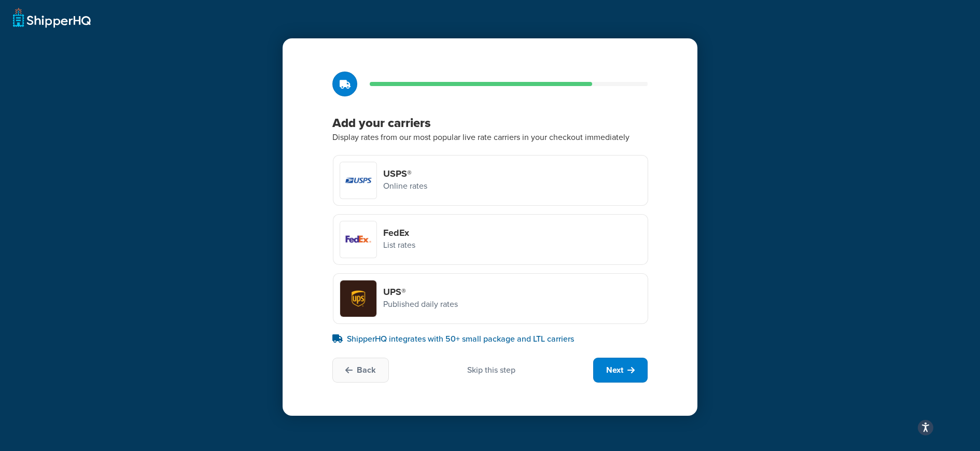  What do you see at coordinates (490, 137) in the screenshot?
I see `p: Display rates from our most popular live rate carriers in your checkout immediately` at bounding box center [490, 137].